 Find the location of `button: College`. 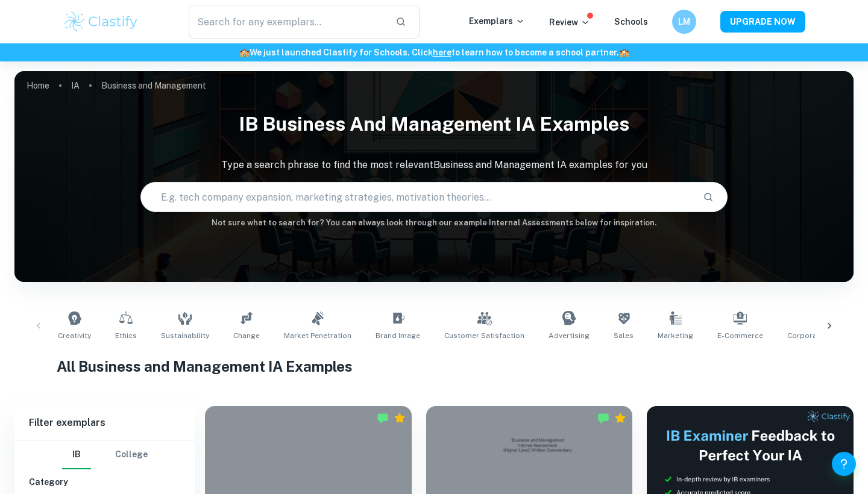

button: College is located at coordinates (132, 455).